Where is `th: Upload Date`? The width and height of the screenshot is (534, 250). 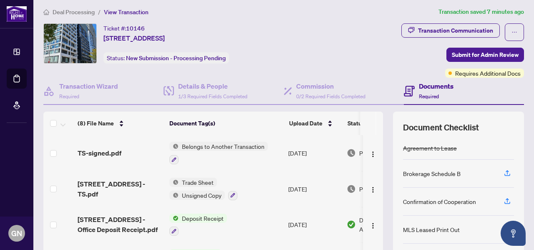
th: Upload Date is located at coordinates (315, 123).